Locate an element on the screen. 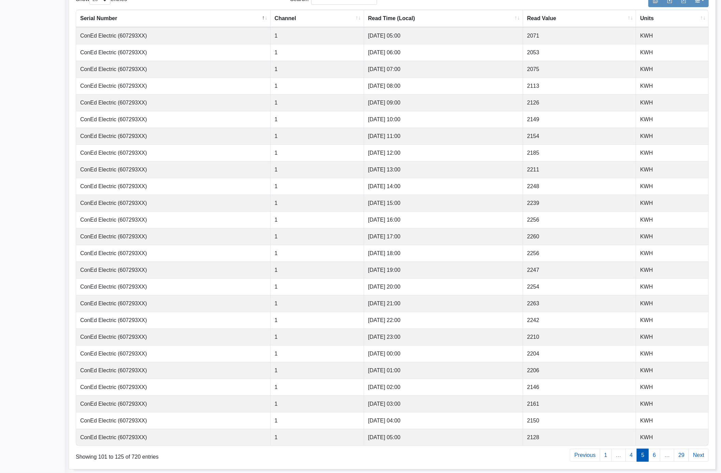 The height and width of the screenshot is (473, 721). td: 2126 is located at coordinates (580, 102).